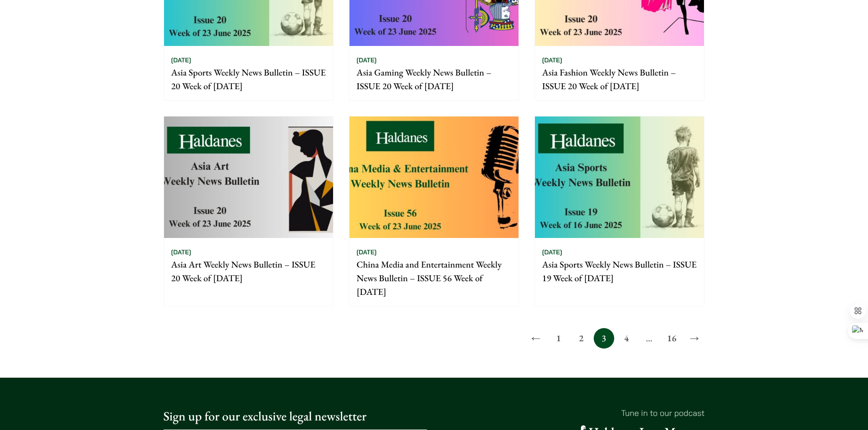 The width and height of the screenshot is (868, 430). What do you see at coordinates (603, 338) in the screenshot?
I see `span: 3` at bounding box center [603, 338].